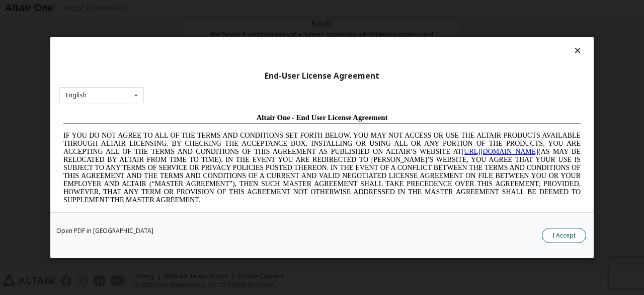 The image size is (644, 295). Describe the element at coordinates (262, 58) in the screenshot. I see `span: IF YOU DO NOT AGREE TO ALL OF THE TERMS AND CONDITIONS SET FORTH BELOW, YOU MAY NOT ACCESS OR USE...` at that location.